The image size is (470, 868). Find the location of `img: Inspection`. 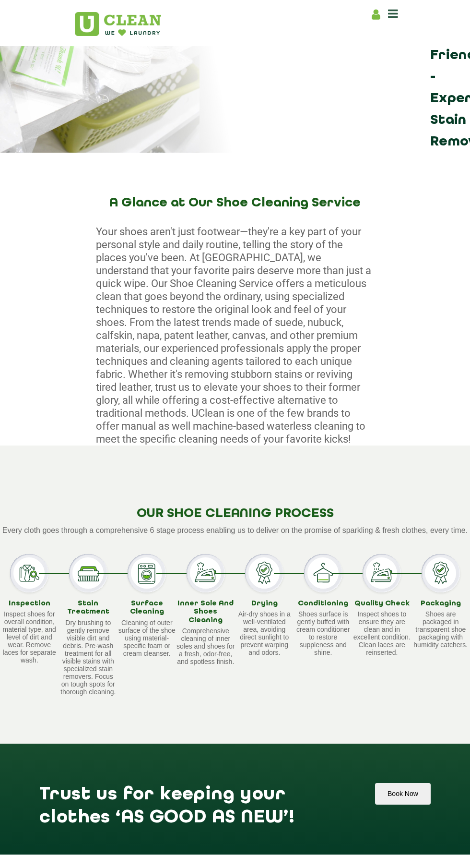

img: Inspection is located at coordinates (29, 573).